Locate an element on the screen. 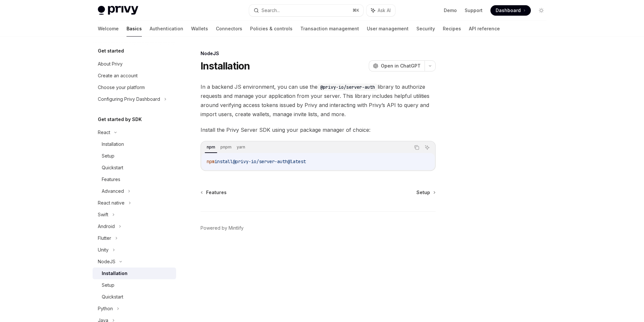  span: Ask AI is located at coordinates (384, 10).